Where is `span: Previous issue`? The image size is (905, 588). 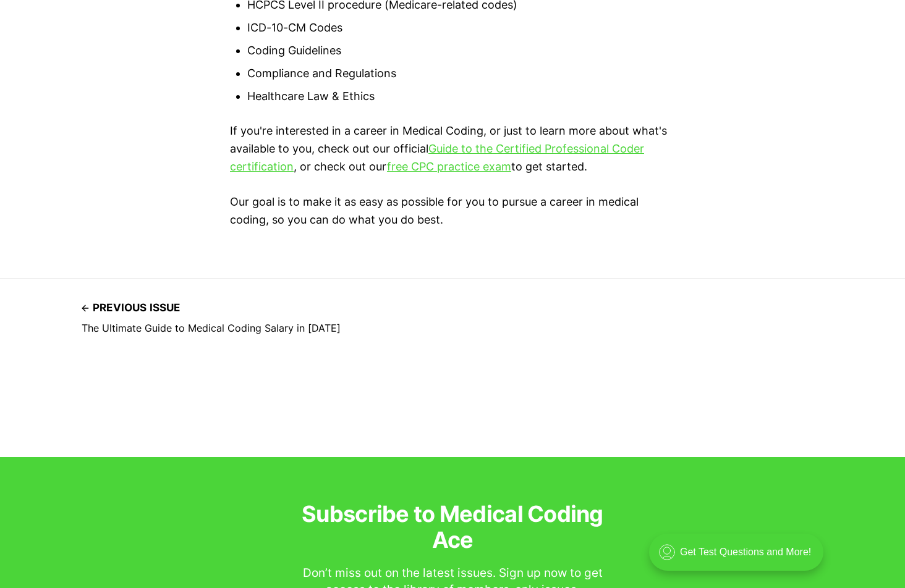
span: Previous issue is located at coordinates (130, 308).